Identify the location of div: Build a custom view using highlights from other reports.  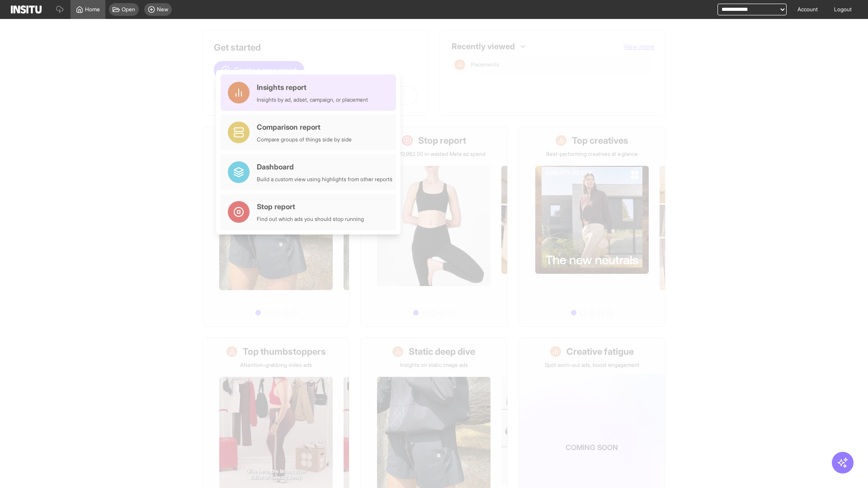
(324, 179).